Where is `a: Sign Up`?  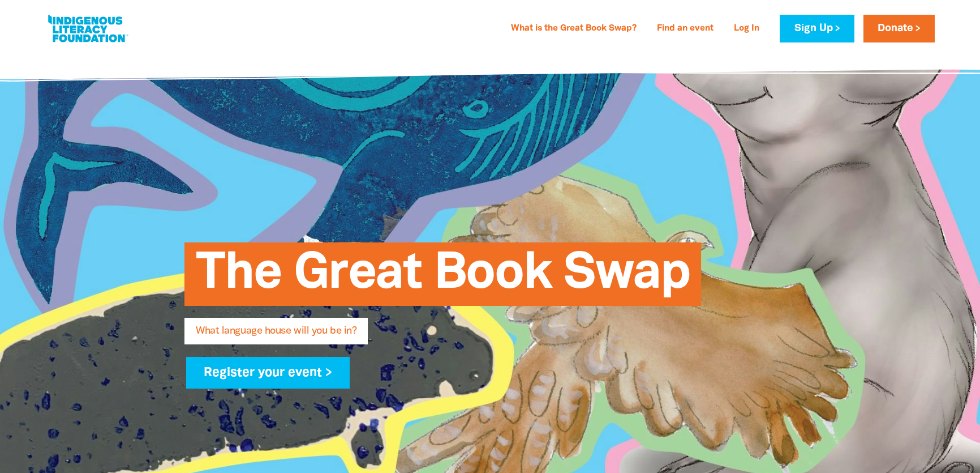
a: Sign Up is located at coordinates (816, 28).